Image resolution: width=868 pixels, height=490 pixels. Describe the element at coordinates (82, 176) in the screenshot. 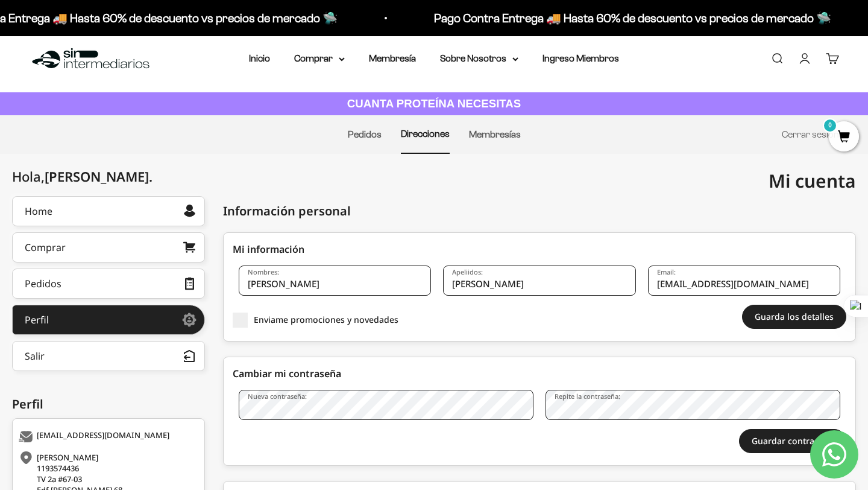

I see `div: Hola,` at that location.